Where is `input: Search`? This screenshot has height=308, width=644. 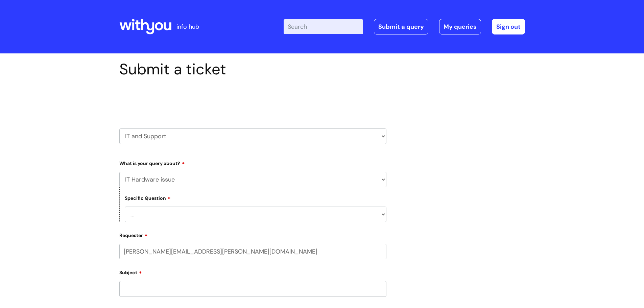 input: Search is located at coordinates (323, 27).